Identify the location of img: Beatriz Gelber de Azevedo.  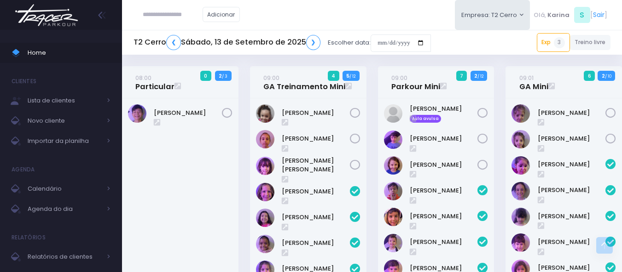
(521, 166).